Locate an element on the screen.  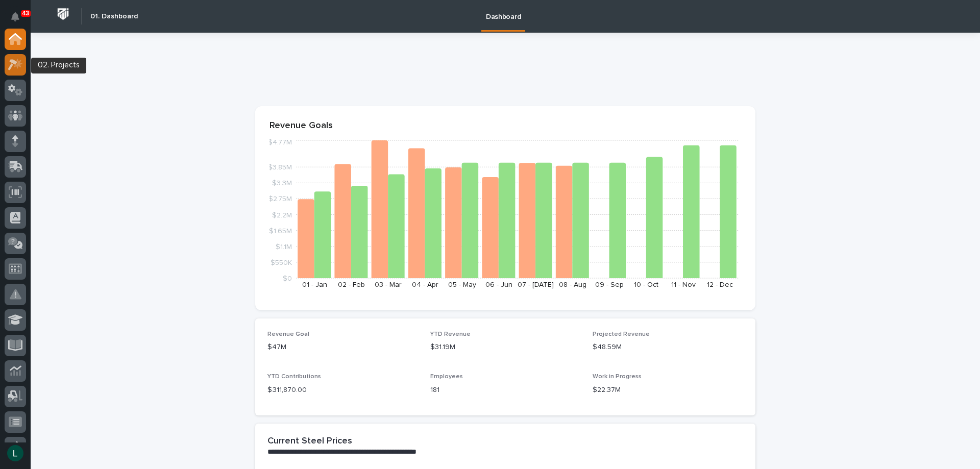
p: $48.59M is located at coordinates (668, 347).